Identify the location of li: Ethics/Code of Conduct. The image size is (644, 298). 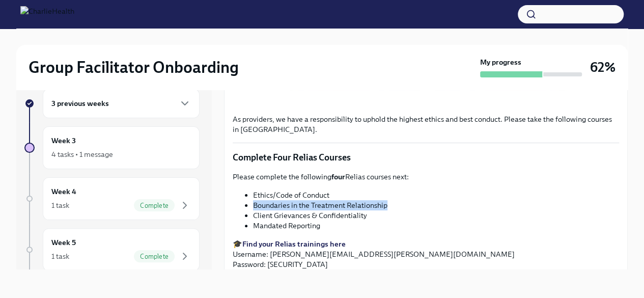
(436, 195).